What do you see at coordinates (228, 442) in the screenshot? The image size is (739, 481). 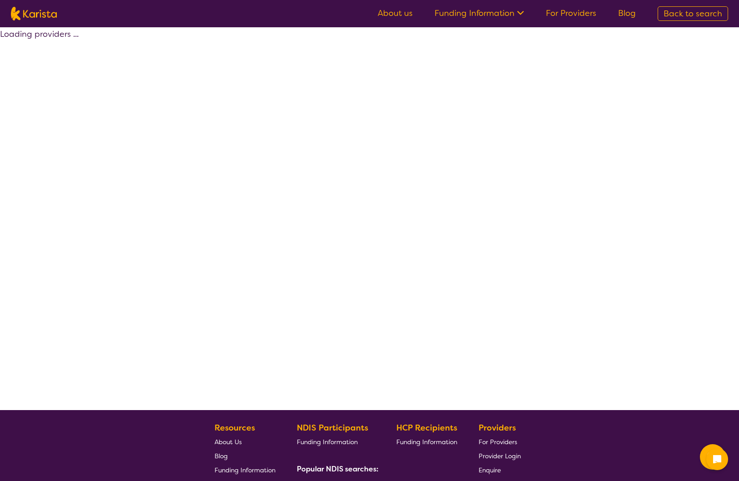 I see `span: About Us` at bounding box center [228, 442].